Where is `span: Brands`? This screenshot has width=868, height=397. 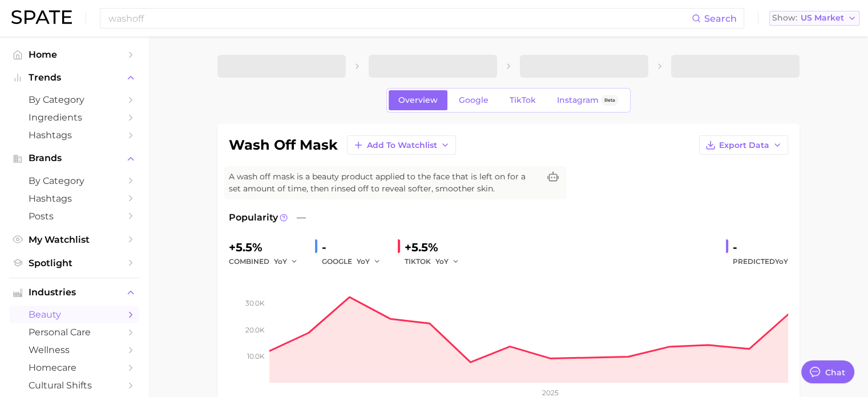
span: Brands is located at coordinates (74, 158).